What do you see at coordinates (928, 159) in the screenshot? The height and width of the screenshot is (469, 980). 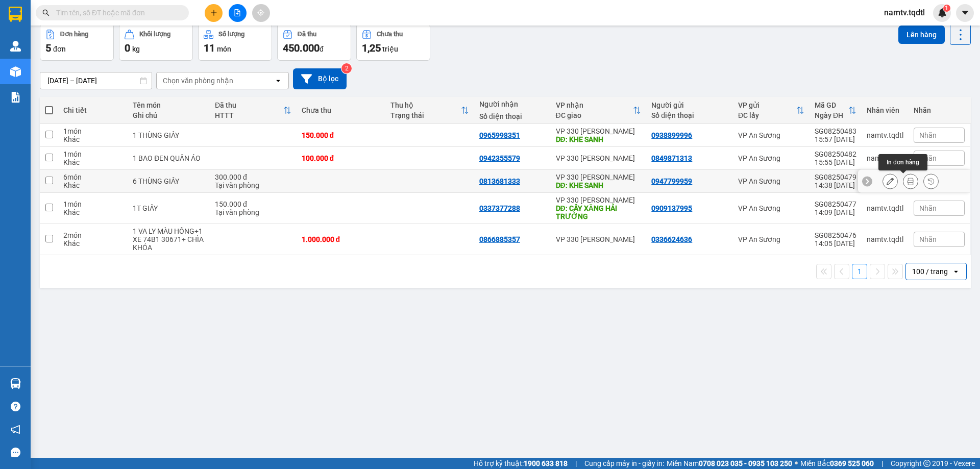 I see `span: Nhãn` at bounding box center [928, 159].